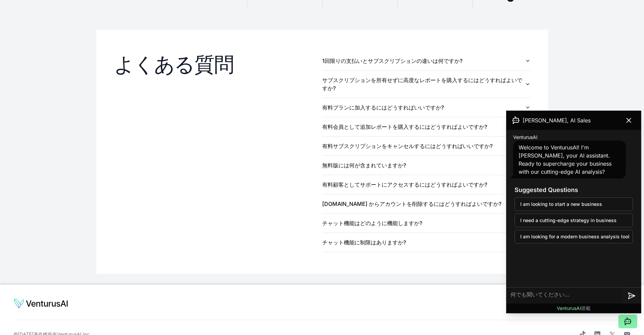  What do you see at coordinates (383, 108) in the screenshot?
I see `font: 有料プランに加入するにはどうすればいいですか?` at bounding box center [383, 108].